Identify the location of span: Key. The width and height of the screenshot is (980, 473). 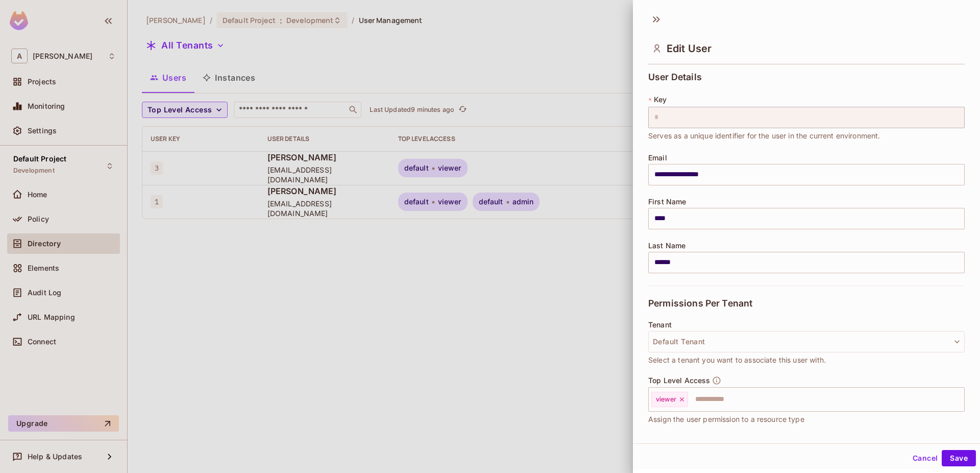
(660, 100).